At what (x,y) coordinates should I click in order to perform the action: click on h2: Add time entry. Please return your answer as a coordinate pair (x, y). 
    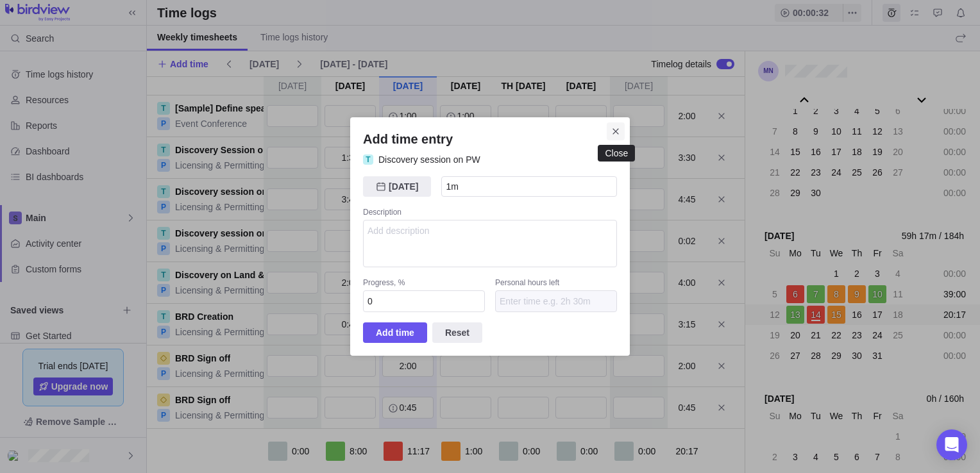
    Looking at the image, I should click on (490, 139).